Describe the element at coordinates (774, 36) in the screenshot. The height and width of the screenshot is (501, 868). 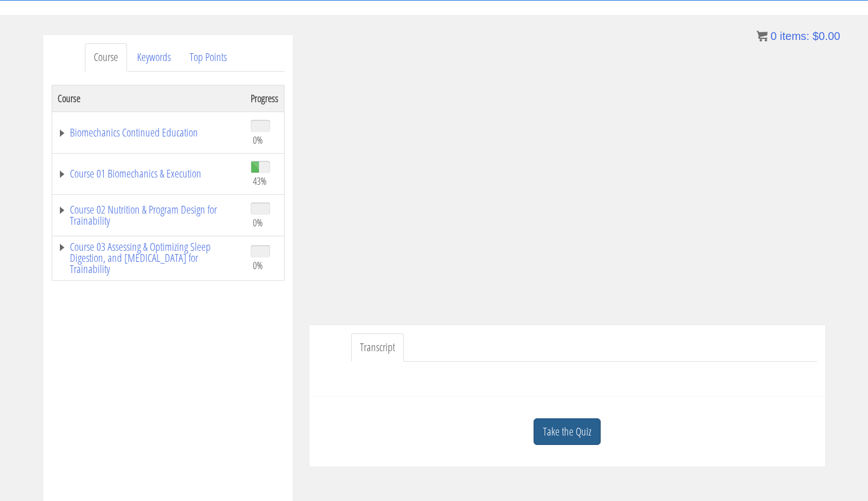
I see `span: 0` at that location.